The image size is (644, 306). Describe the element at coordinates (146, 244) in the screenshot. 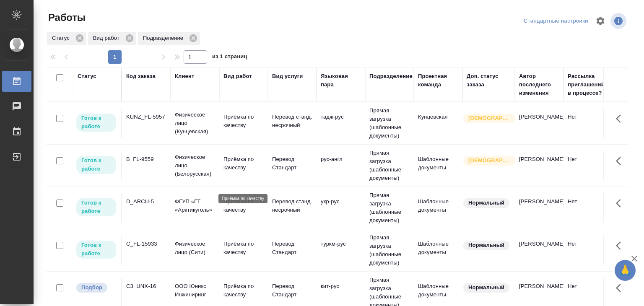

I see `div: C_FL-15933` at that location.